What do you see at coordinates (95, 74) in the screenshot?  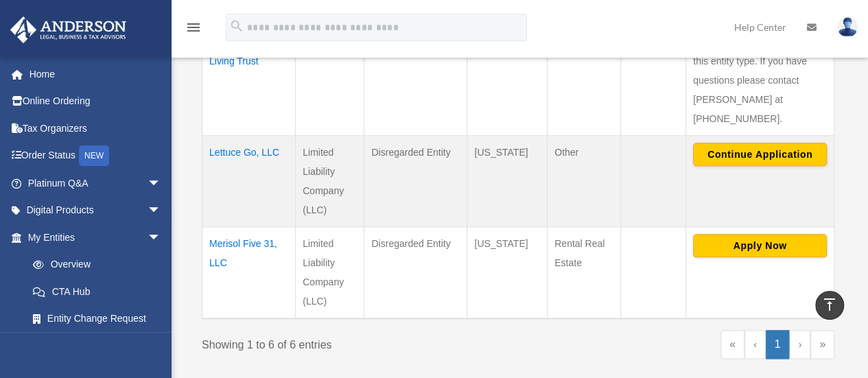 I see `a: Home` at bounding box center [95, 74].